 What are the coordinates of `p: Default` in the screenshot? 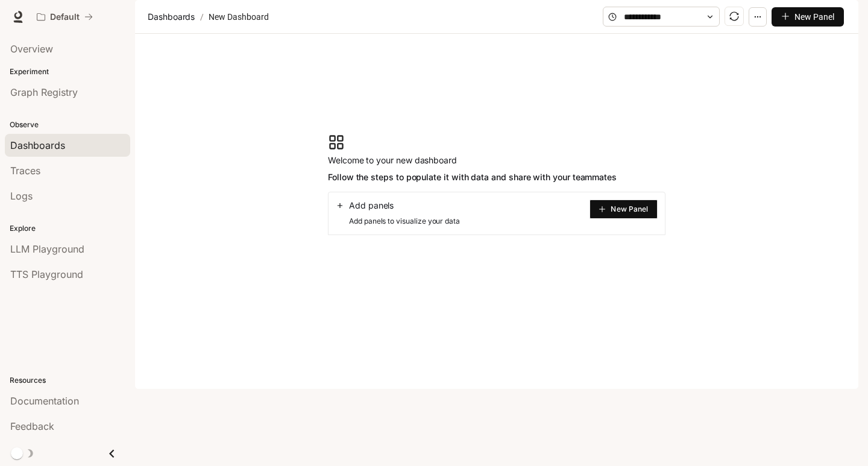 It's located at (64, 17).